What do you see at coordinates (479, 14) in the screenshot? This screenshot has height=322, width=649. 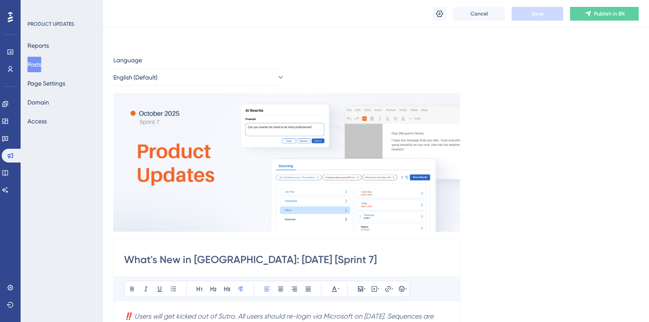 I see `span: Cancel` at bounding box center [479, 14].